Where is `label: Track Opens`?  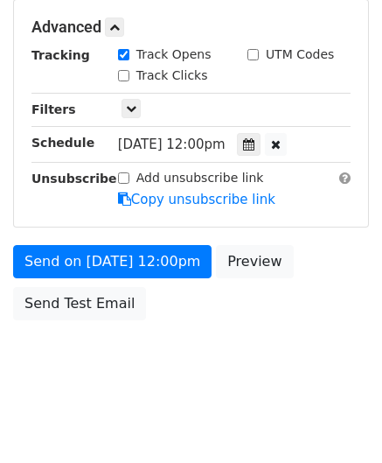 label: Track Opens is located at coordinates (174, 54).